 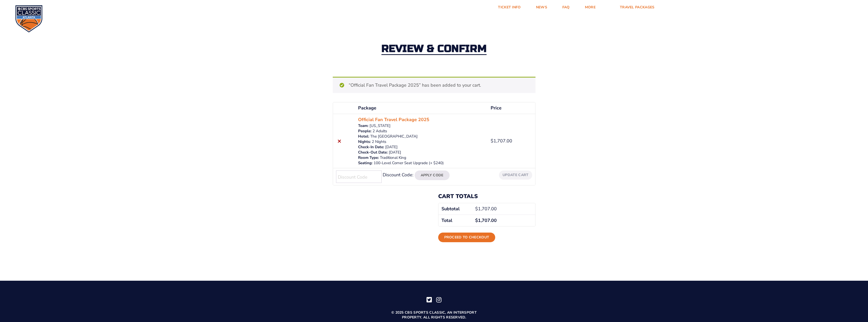 I want to click on dt: Nights:, so click(x=364, y=141).